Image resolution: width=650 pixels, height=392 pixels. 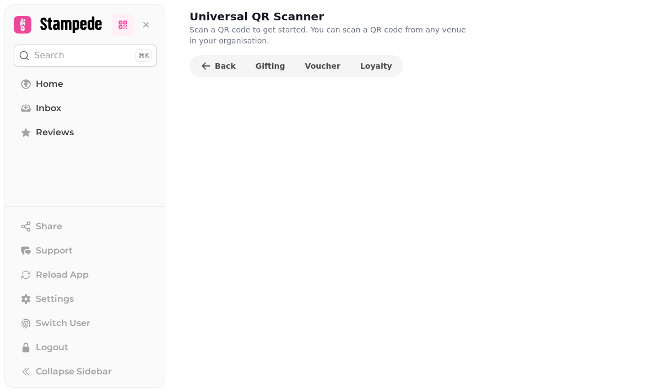 I want to click on a: Inbox, so click(x=85, y=108).